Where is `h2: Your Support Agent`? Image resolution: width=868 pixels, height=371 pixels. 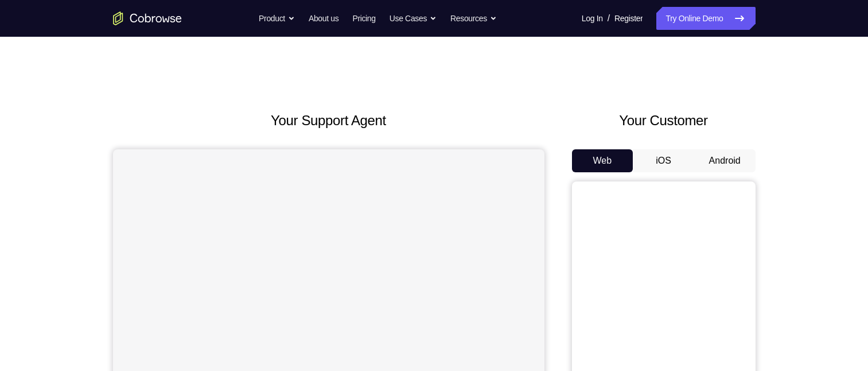 h2: Your Support Agent is located at coordinates (329, 120).